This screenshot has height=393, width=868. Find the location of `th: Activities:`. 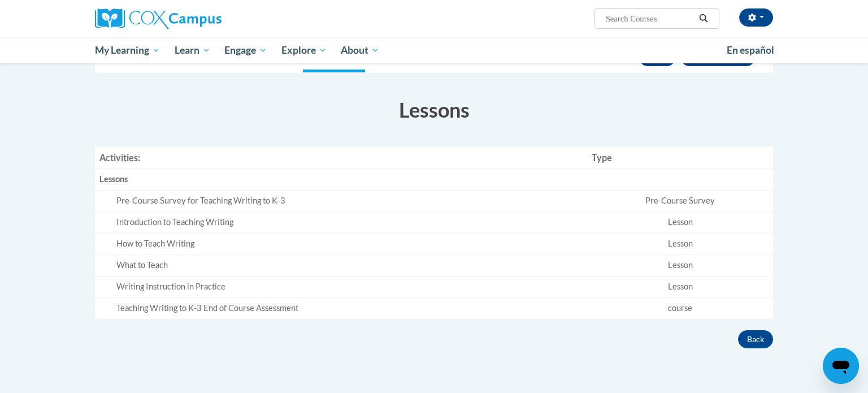

th: Activities: is located at coordinates (340, 157).